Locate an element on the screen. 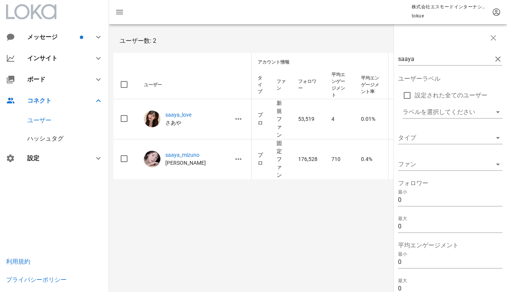 The image size is (507, 292). div: 設定 is located at coordinates (56, 158).